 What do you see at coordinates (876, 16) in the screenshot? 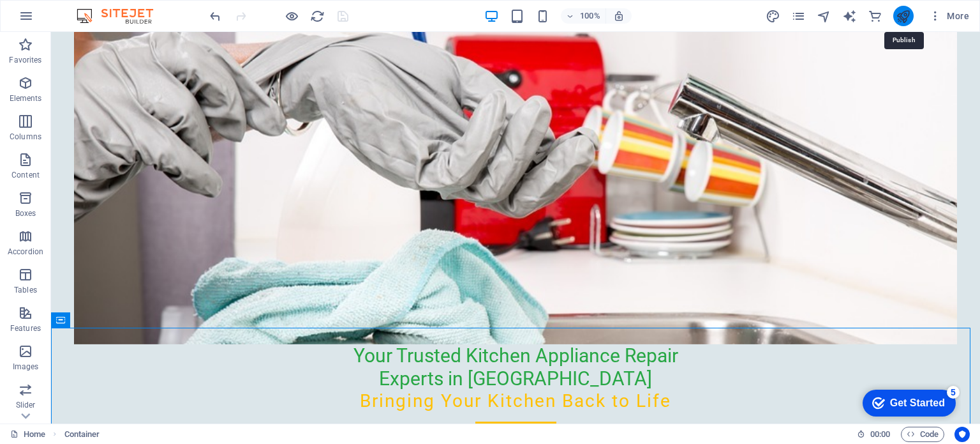
I see `button: commerce` at bounding box center [876, 16].